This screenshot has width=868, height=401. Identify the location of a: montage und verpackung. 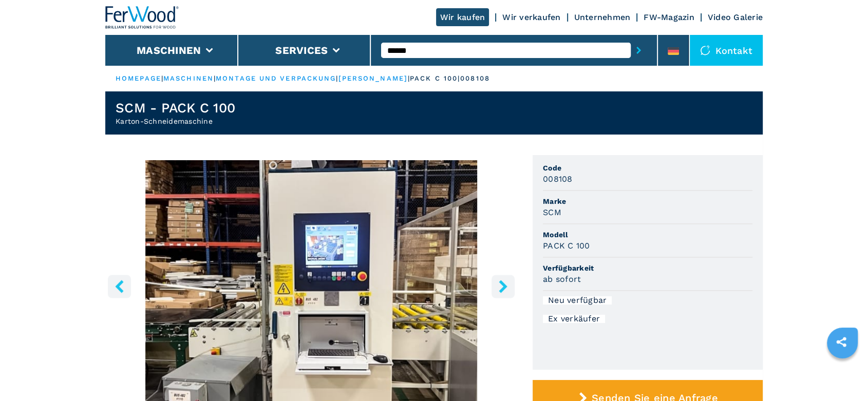
(276, 78).